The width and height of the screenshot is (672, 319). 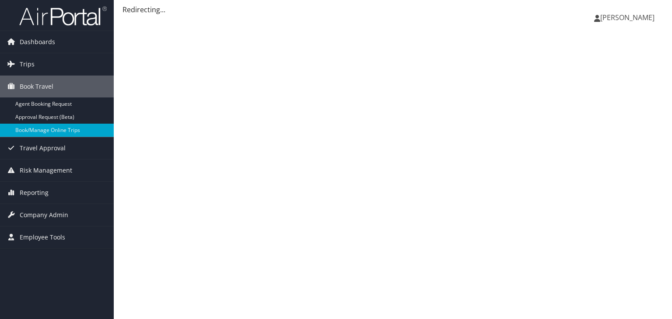 What do you see at coordinates (46, 171) in the screenshot?
I see `span: Risk Management` at bounding box center [46, 171].